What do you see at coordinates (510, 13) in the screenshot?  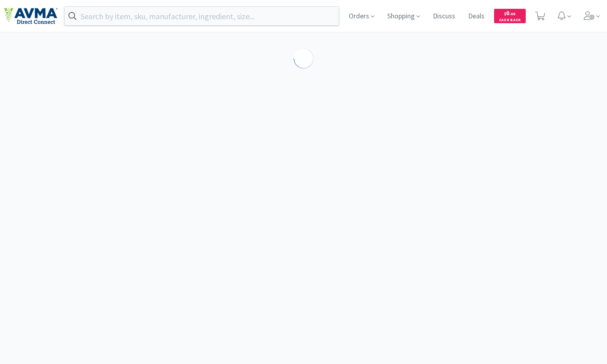 I see `span: 0` at bounding box center [510, 13].